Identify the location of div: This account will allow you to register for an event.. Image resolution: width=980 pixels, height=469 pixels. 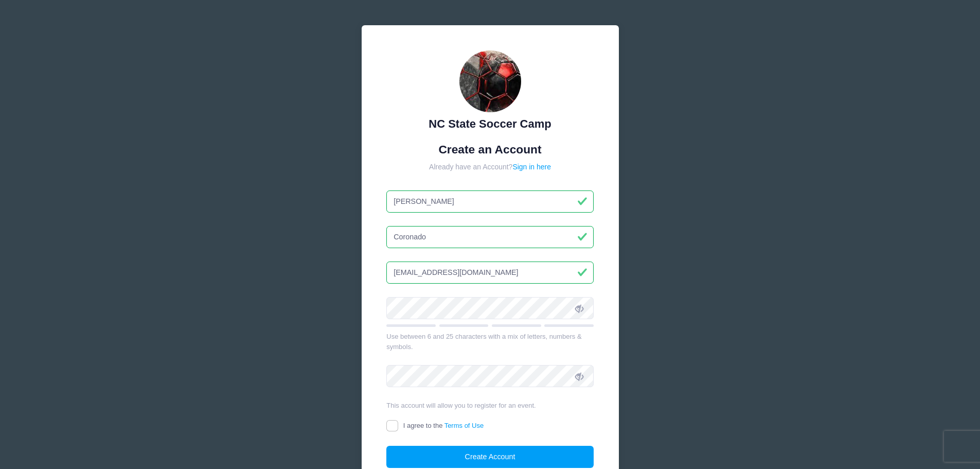
(490, 406).